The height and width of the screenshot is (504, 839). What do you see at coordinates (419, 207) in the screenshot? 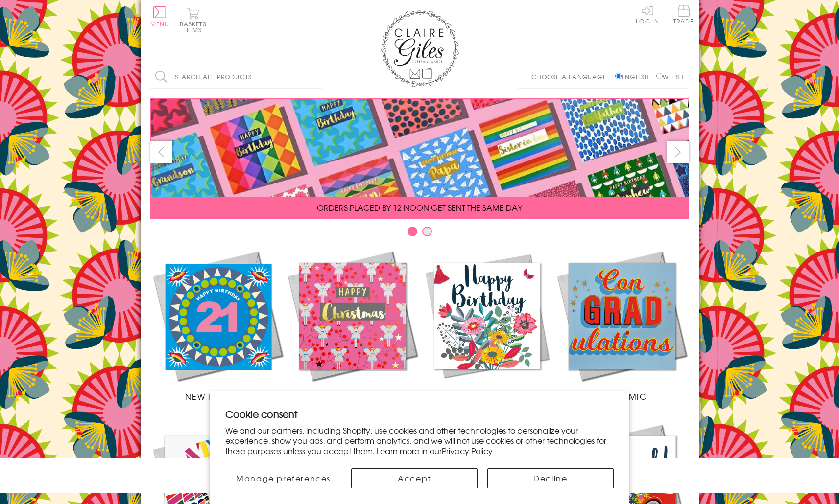
I see `span: ORDERS PLACED BY 12 NOON GET SENT THE SAME DAY` at bounding box center [419, 207].